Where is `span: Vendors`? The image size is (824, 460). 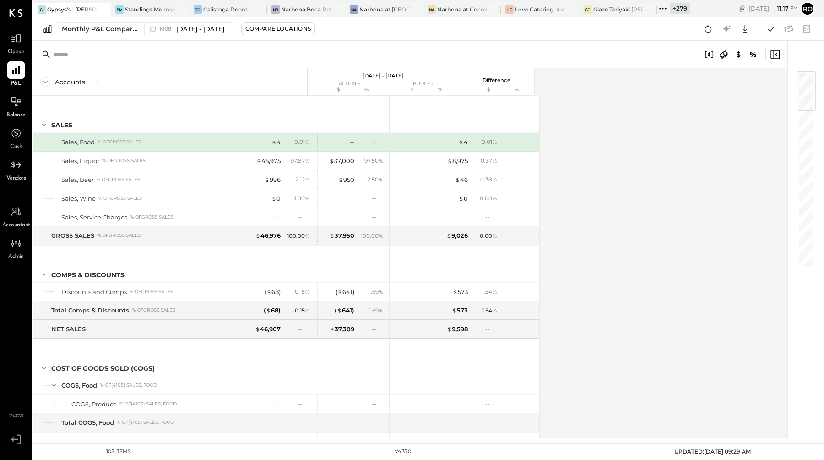
span: Vendors is located at coordinates (16, 179).